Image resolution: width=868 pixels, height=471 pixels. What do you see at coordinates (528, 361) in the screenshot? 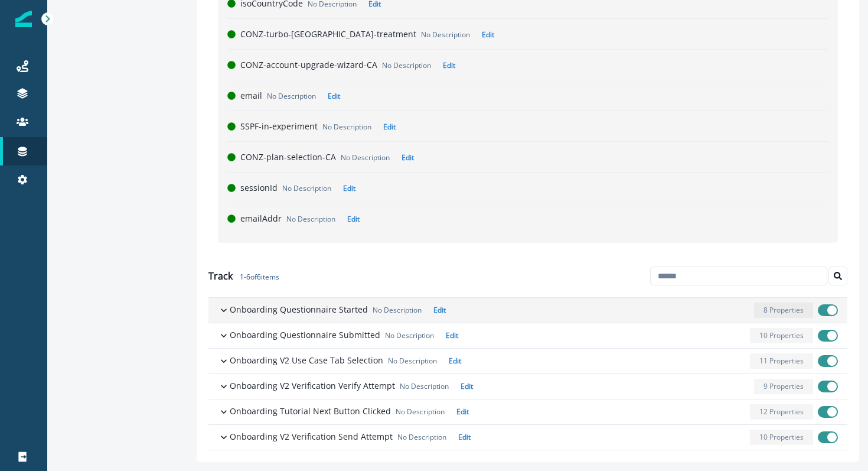
I see `button: Onboarding V2 Use Case Tab SelectionNo DescriptionEdit11 Properties` at bounding box center [528, 361].